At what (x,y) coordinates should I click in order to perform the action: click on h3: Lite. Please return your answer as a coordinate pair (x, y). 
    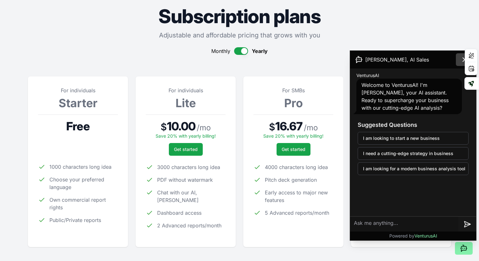
    Looking at the image, I should click on (186, 103).